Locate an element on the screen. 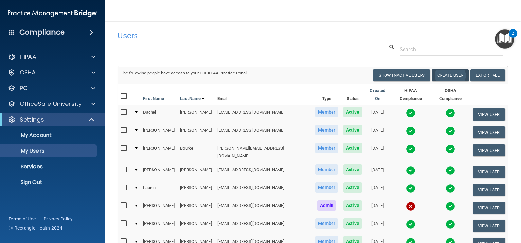 The width and height of the screenshot is (521, 243). a: First Name is located at coordinates (153, 99).